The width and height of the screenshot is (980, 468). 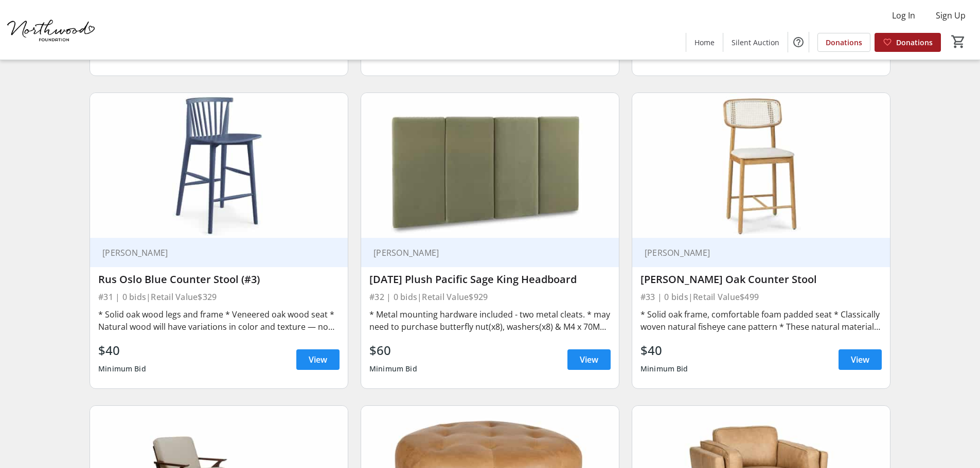 I want to click on div: * Solid oak wood legs and frame * Veneered oak wood seat * Natural wood will have variations in c..., so click(x=219, y=321).